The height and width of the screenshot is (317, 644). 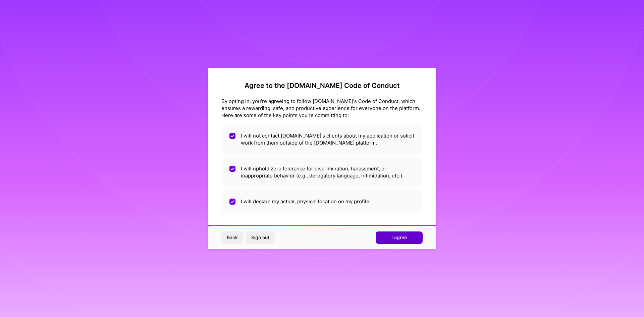 What do you see at coordinates (399, 237) in the screenshot?
I see `button: I agree` at bounding box center [399, 237].